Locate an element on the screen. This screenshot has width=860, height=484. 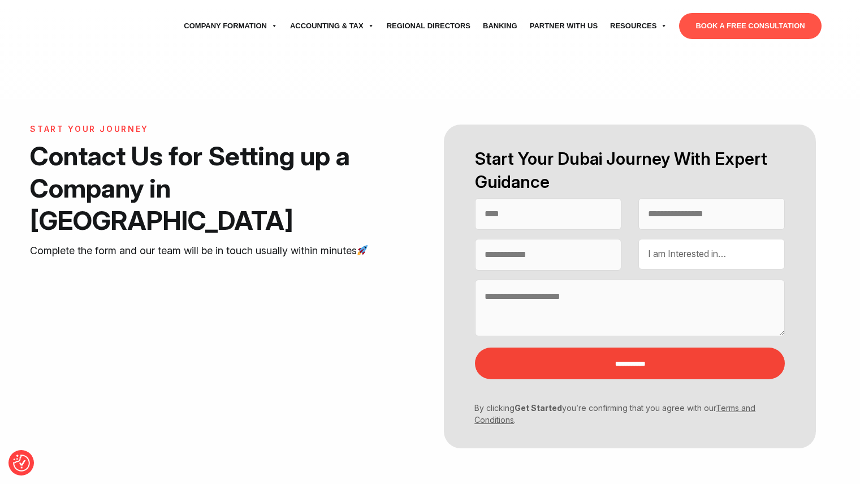
a: Terms and Conditions is located at coordinates (615, 413).